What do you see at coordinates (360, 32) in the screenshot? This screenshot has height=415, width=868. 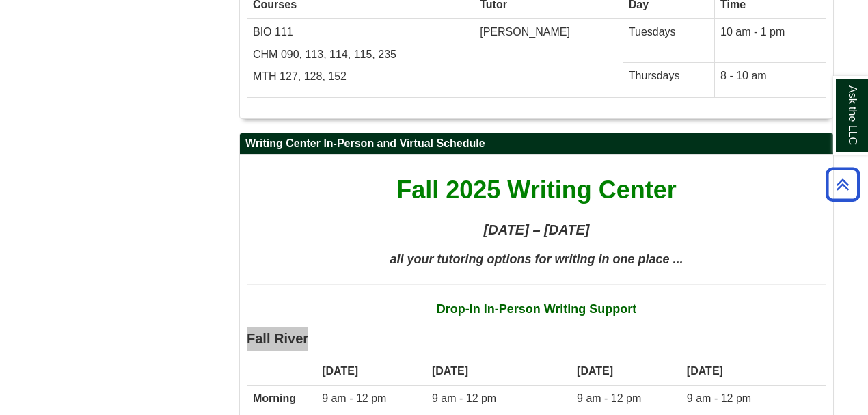 I see `p: BIO 111` at bounding box center [360, 32].